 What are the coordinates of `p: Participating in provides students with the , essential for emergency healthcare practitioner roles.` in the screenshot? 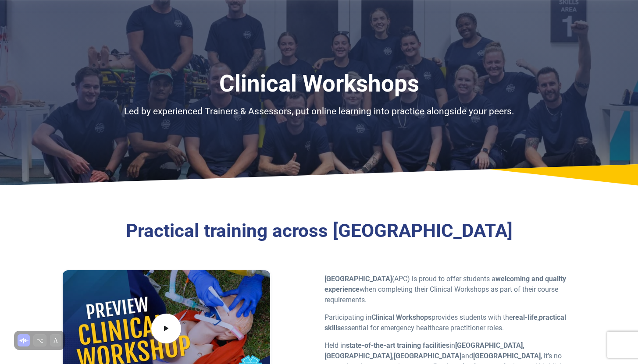 It's located at (450, 323).